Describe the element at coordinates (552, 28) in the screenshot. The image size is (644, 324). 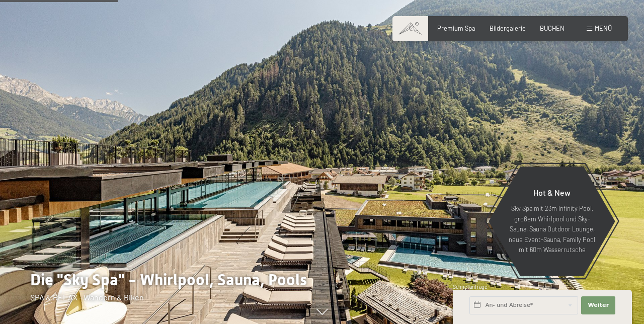
I see `a: BUCHEN` at that location.